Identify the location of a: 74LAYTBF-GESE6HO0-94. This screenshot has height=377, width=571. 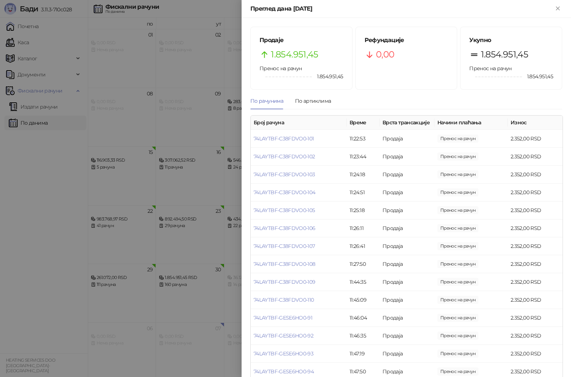
(284, 372).